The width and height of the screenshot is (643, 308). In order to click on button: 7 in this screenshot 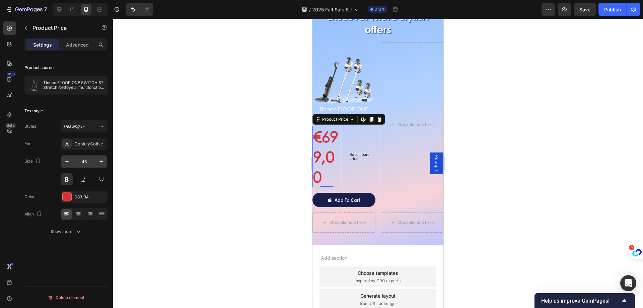, I will do `click(26, 9)`.